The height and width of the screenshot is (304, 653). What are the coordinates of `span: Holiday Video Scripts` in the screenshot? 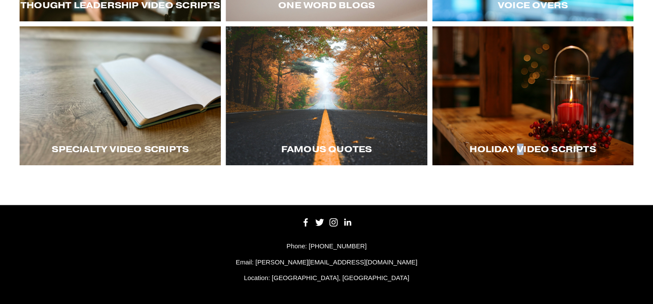 It's located at (532, 149).